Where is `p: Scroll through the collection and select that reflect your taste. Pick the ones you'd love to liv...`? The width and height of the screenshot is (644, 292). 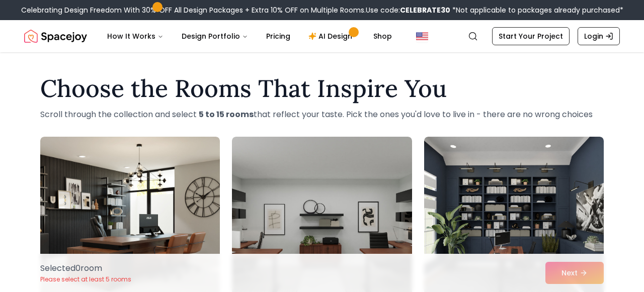
p: Scroll through the collection and select that reflect your taste. Pick the ones you'd love to liv... is located at coordinates (322, 115).